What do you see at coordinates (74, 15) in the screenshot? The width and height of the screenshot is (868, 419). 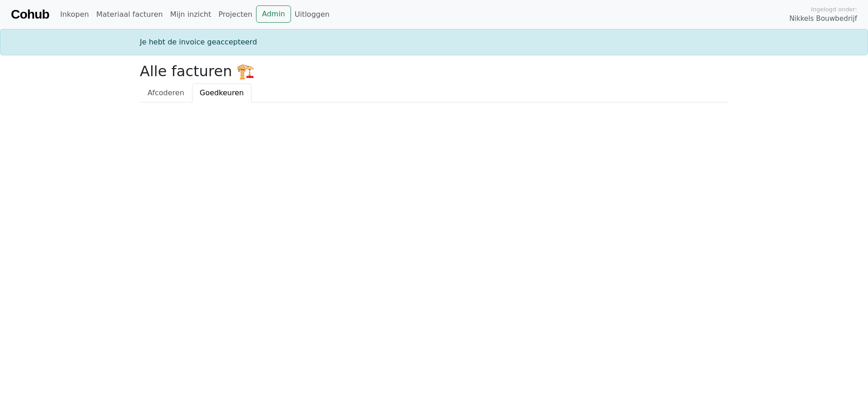 I see `a: Inkopen` at bounding box center [74, 15].